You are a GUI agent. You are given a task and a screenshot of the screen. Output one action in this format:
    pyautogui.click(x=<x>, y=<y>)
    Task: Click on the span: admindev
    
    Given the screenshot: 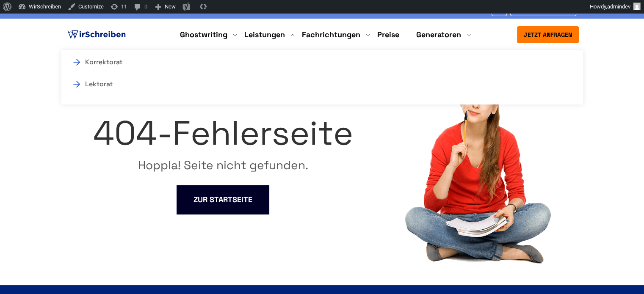 What is the action you would take?
    pyautogui.click(x=618, y=6)
    